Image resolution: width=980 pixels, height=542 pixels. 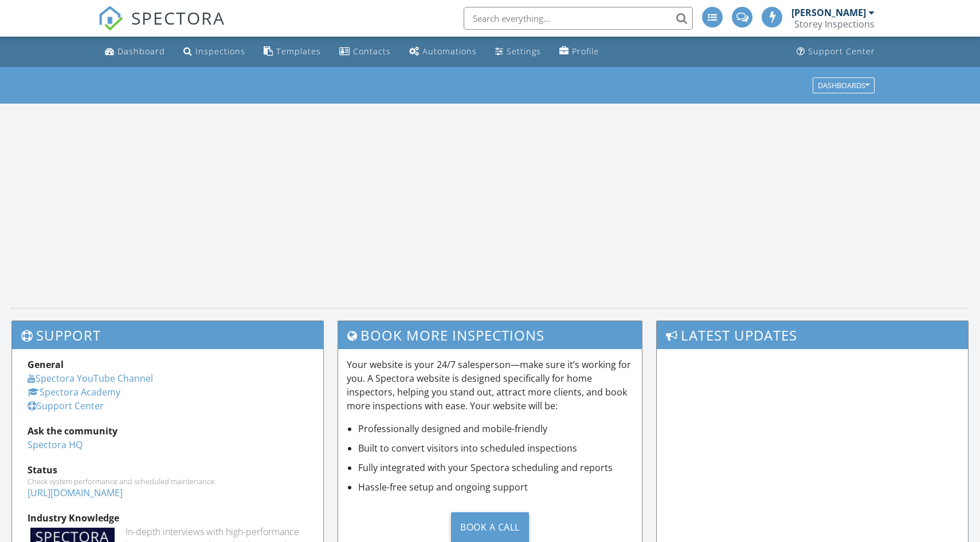 What do you see at coordinates (496, 487) in the screenshot?
I see `li: Hassle-free setup and ongoing support` at bounding box center [496, 487].